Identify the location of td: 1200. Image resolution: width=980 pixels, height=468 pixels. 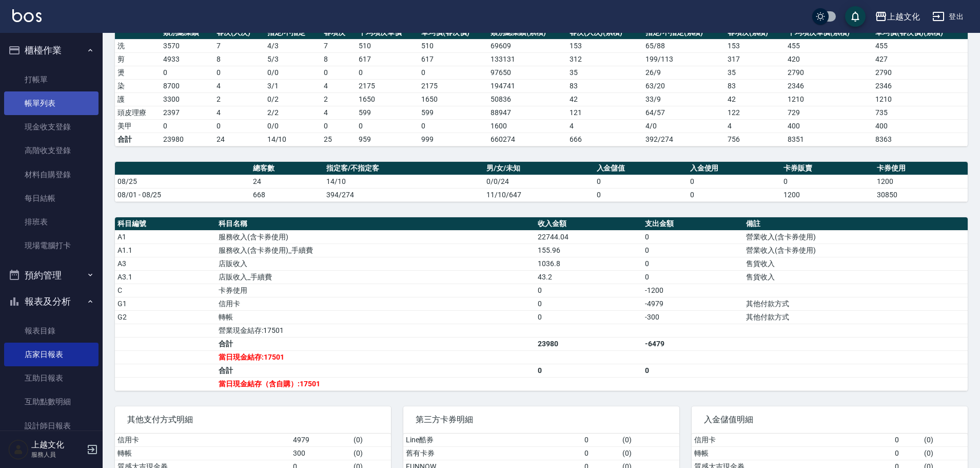
(828, 195).